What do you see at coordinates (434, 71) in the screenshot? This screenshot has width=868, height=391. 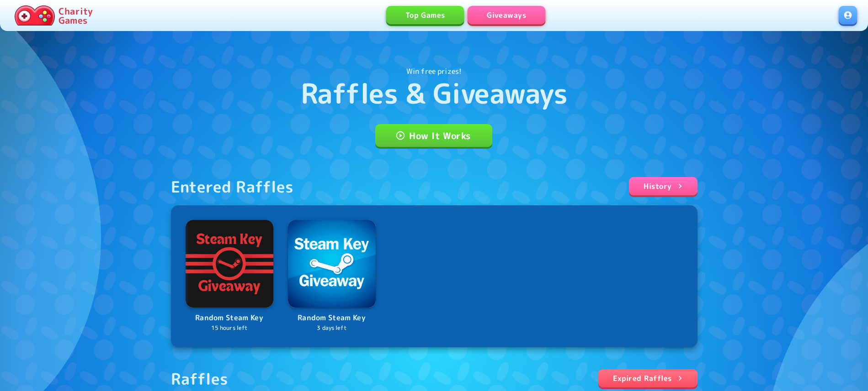 I see `p: Win free prizes!` at bounding box center [434, 71].